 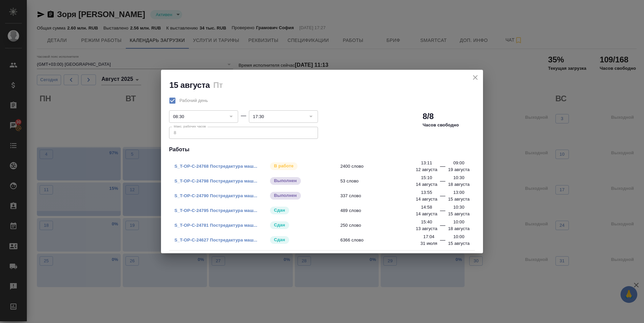 I want to click on p: 17:04, so click(x=429, y=237).